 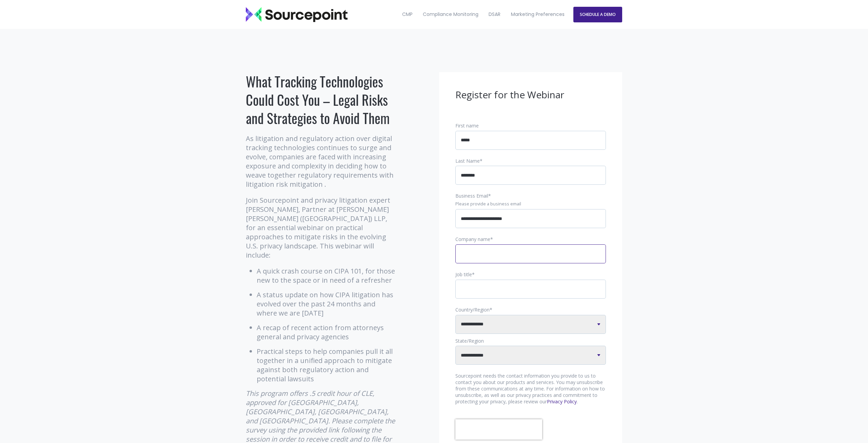 I want to click on a: Privacy Policy, so click(x=562, y=401).